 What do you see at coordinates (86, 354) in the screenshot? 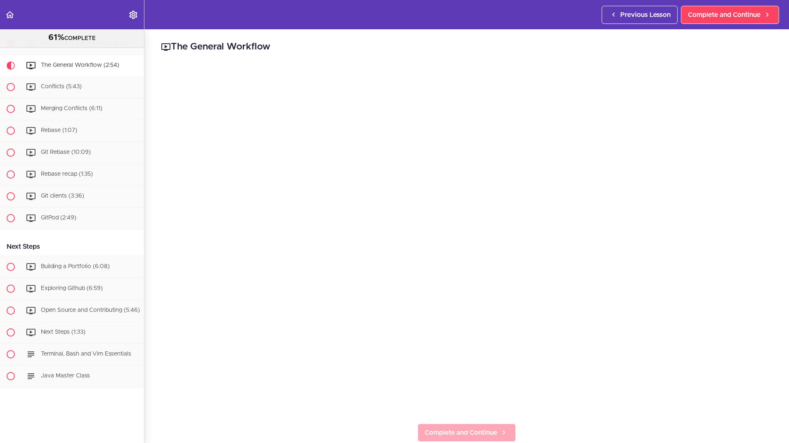
I see `span: Terminal, Bash and Vim Essentials` at bounding box center [86, 354].